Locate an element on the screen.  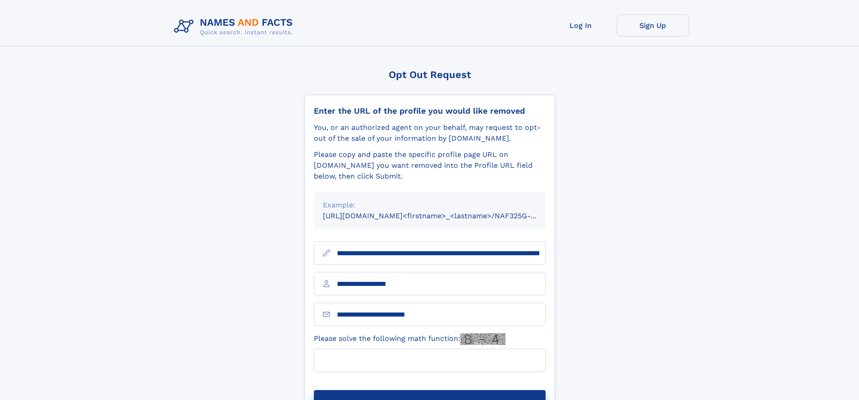
img: Logo Names and Facts is located at coordinates (235, 27).